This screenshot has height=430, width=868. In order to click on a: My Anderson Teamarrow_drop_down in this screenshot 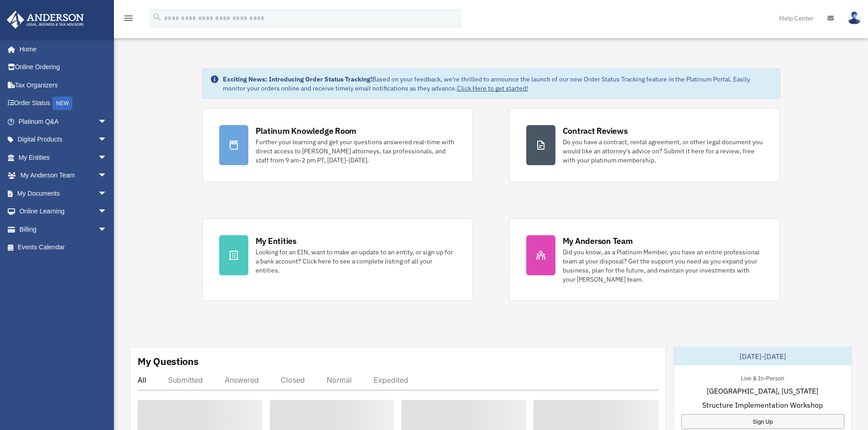, I will do `click(63, 176)`.